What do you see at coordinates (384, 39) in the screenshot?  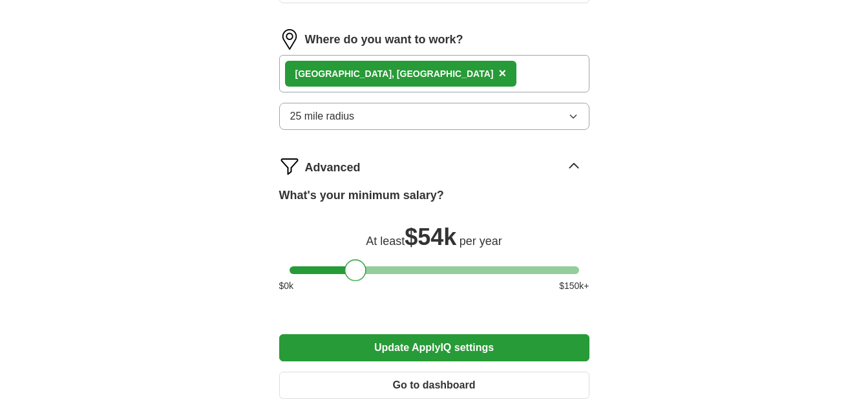 I see `label: Where do you want to work?` at bounding box center [384, 39].